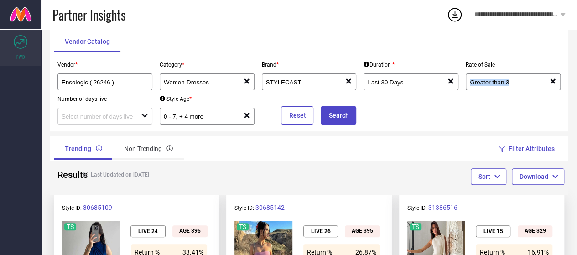  Describe the element at coordinates (301, 82) in the screenshot. I see `input: Select brands` at that location.